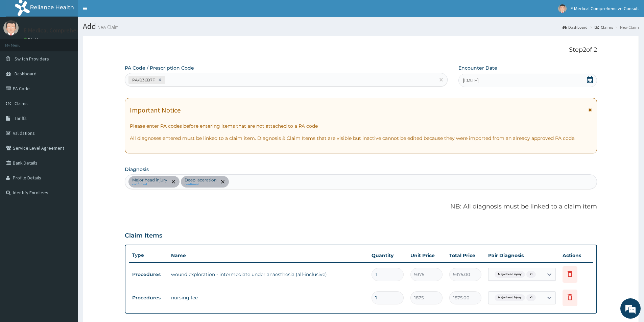  I want to click on label: Diagnosis, so click(136, 169).